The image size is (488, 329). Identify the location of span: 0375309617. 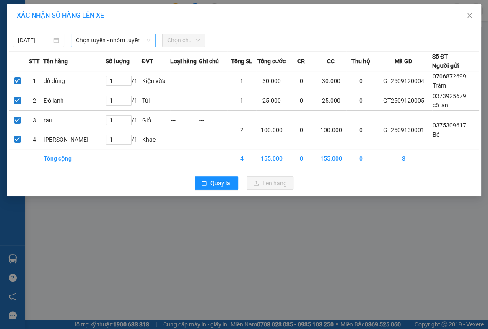
(449, 125).